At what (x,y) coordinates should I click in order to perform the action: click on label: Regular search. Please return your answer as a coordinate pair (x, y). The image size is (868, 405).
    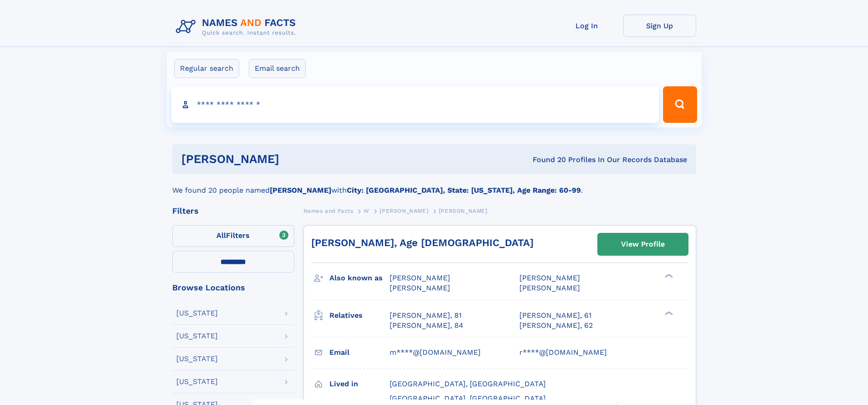
    Looking at the image, I should click on (206, 69).